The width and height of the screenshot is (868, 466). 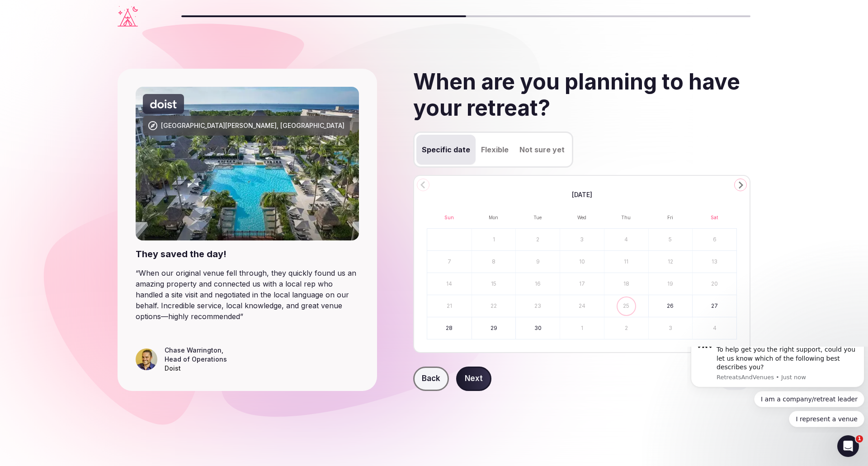 What do you see at coordinates (670, 328) in the screenshot?
I see `button: Friday, October 3rd, 2025` at bounding box center [670, 328].